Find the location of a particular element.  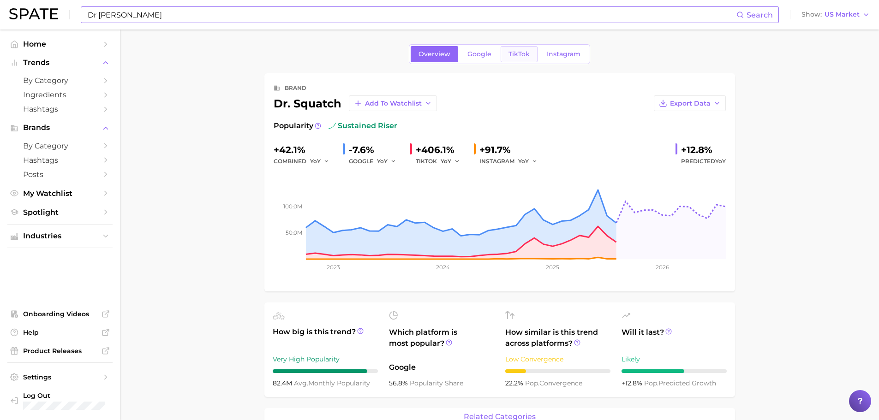

button: Export Data is located at coordinates (690, 103).